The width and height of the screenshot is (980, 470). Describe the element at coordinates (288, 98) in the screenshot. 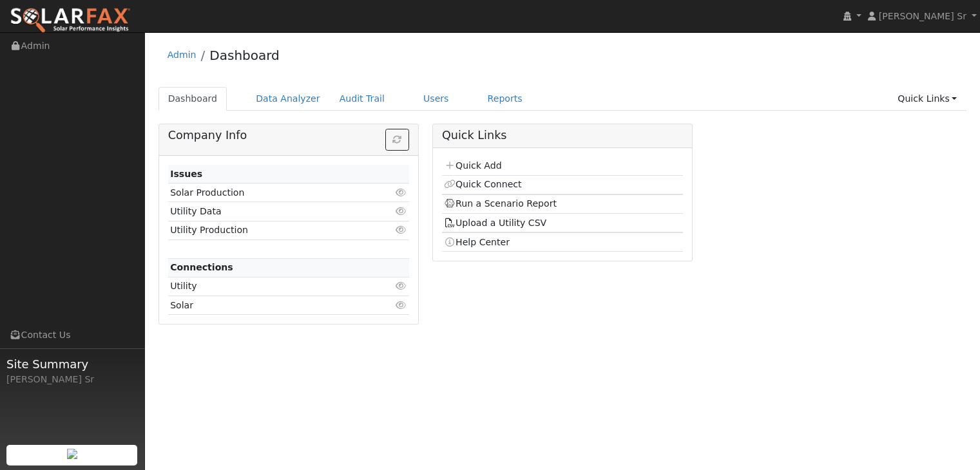

I see `a: Data Analyzer` at that location.